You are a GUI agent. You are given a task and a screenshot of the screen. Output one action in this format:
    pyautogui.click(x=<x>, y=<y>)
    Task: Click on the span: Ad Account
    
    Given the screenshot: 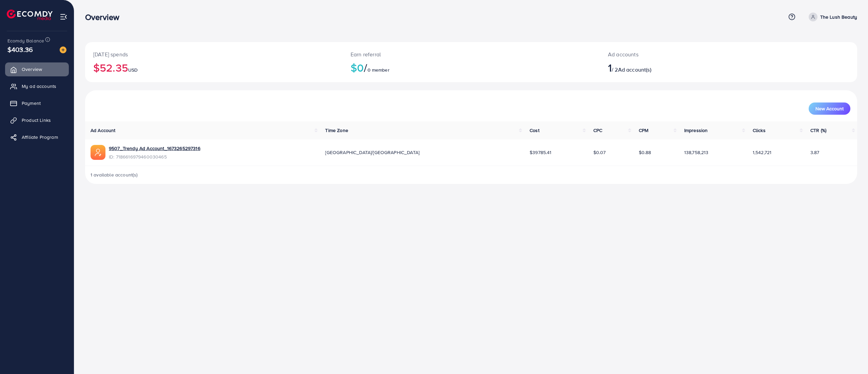 What is the action you would take?
    pyautogui.click(x=103, y=130)
    